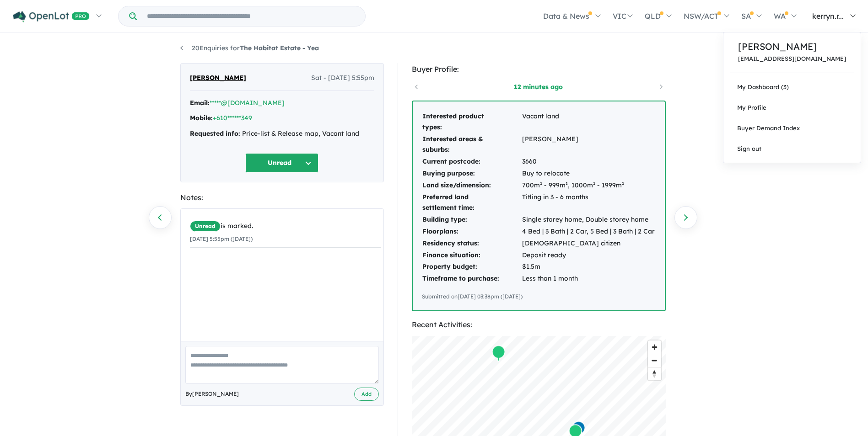  Describe the element at coordinates (792, 87) in the screenshot. I see `a: My Dashboard (3)` at that location.